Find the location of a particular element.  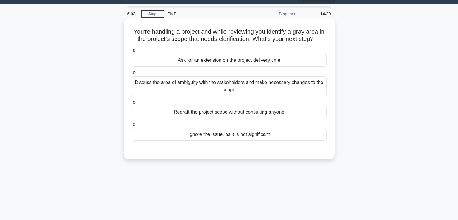

span: c. is located at coordinates (135, 102).